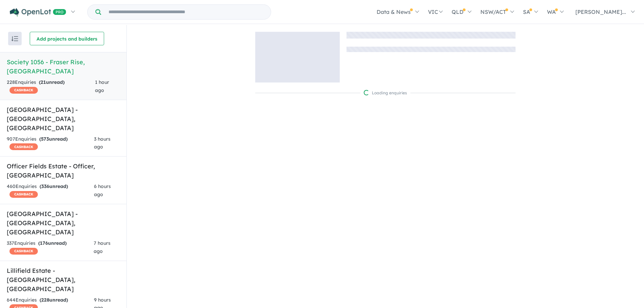 The width and height of the screenshot is (644, 308). What do you see at coordinates (43, 82) in the screenshot?
I see `span: 21` at bounding box center [43, 82].